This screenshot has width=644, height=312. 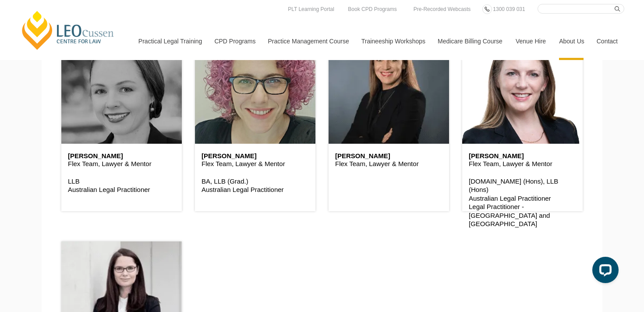 What do you see at coordinates (530, 41) in the screenshot?
I see `a: Venue Hire` at bounding box center [530, 41].